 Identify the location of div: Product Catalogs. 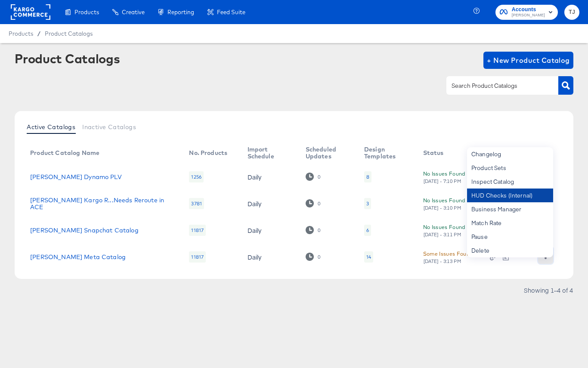
(67, 58).